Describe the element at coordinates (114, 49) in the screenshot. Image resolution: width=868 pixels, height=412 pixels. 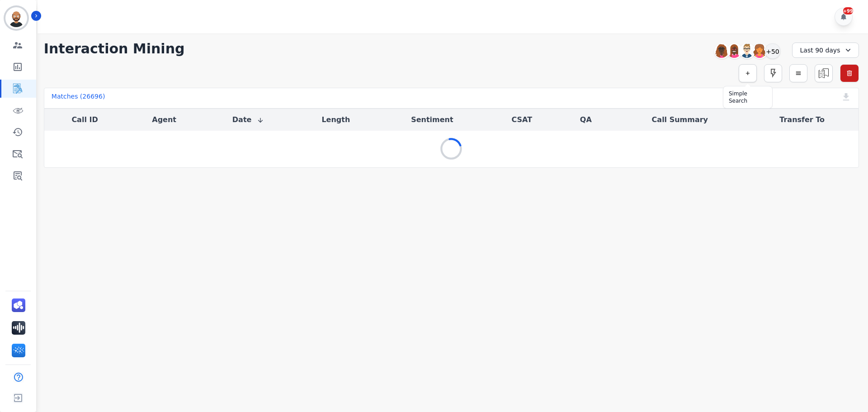
I see `h1: Interaction Mining` at that location.